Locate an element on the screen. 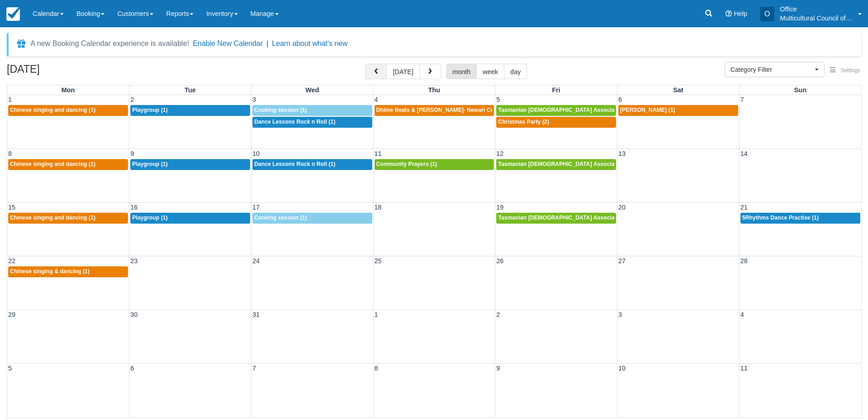 This screenshot has height=420, width=868. span: 22 is located at coordinates (12, 261).